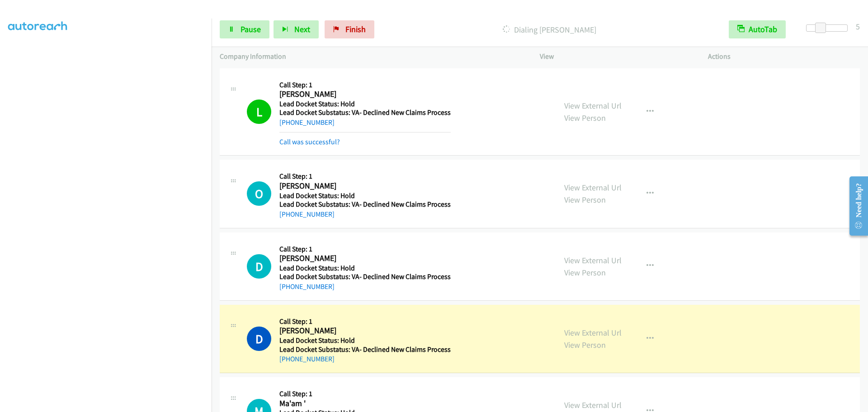 Image resolution: width=868 pixels, height=412 pixels. Describe the element at coordinates (302, 29) in the screenshot. I see `span: Next` at that location.